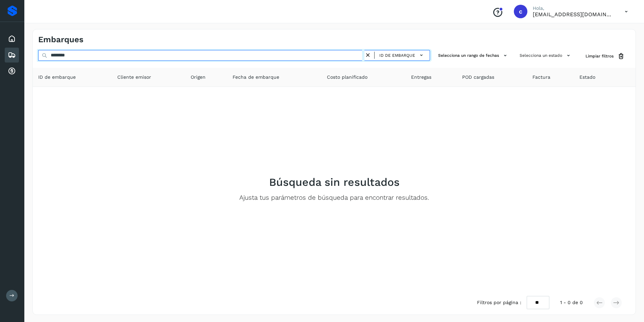  What do you see at coordinates (542, 77) in the screenshot?
I see `span: Factura` at bounding box center [542, 77].